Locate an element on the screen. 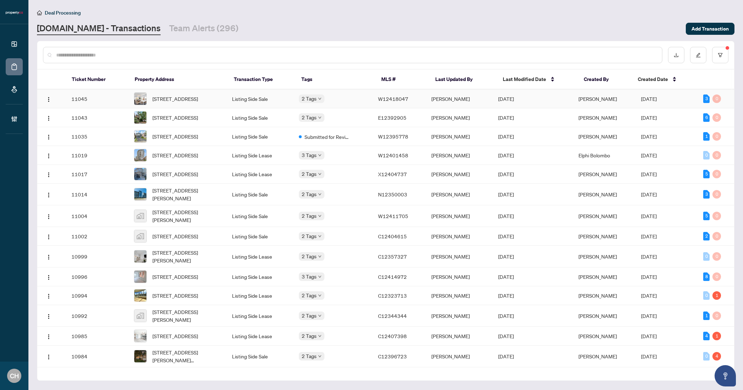 Image resolution: width=743 pixels, height=390 pixels. td: 11035 is located at coordinates (97, 136).